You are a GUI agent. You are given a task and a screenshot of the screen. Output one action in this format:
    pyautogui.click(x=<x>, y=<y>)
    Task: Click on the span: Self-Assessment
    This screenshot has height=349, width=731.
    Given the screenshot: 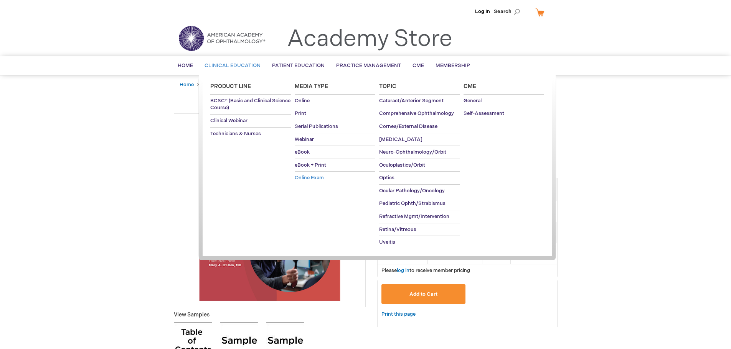 What is the action you would take?
    pyautogui.click(x=484, y=114)
    